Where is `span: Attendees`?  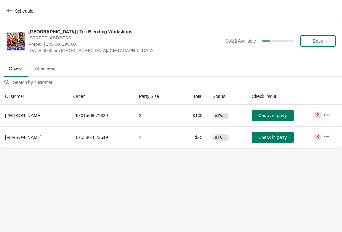
span: Attendees is located at coordinates (45, 69).